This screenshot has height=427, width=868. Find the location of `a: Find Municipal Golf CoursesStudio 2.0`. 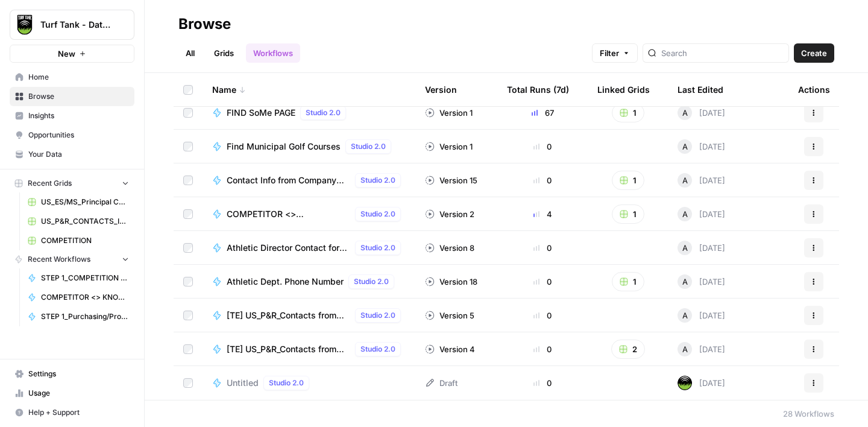

a: Find Municipal Golf CoursesStudio 2.0 is located at coordinates (309, 147).